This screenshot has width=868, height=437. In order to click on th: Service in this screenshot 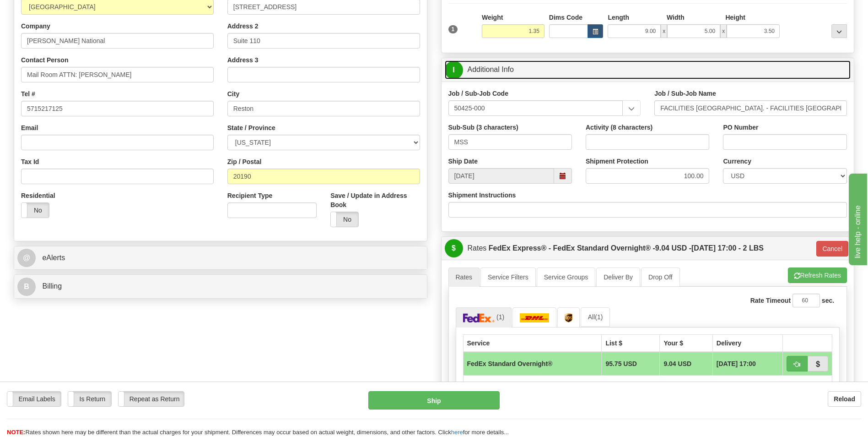, I will do `click(532, 343)`.